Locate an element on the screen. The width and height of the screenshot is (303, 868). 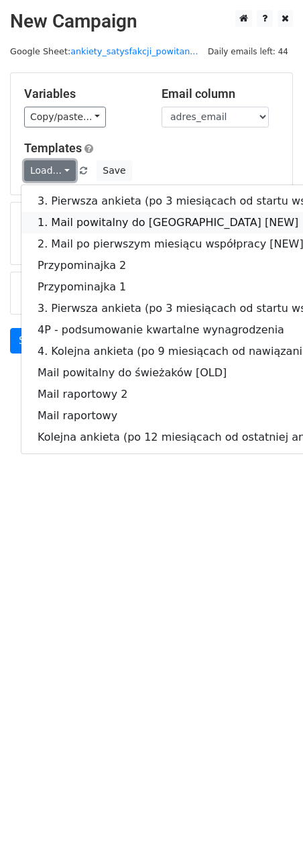
h2: New Campaign is located at coordinates (152, 21).